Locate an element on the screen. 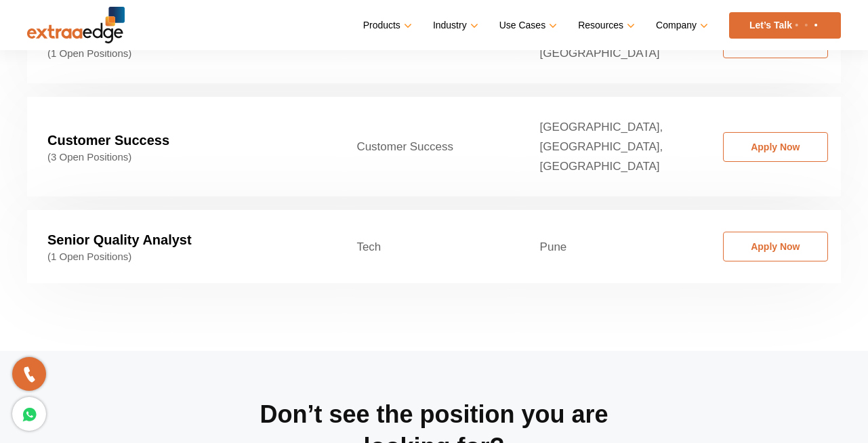  strong: Senior Quality Analyst is located at coordinates (119, 239).